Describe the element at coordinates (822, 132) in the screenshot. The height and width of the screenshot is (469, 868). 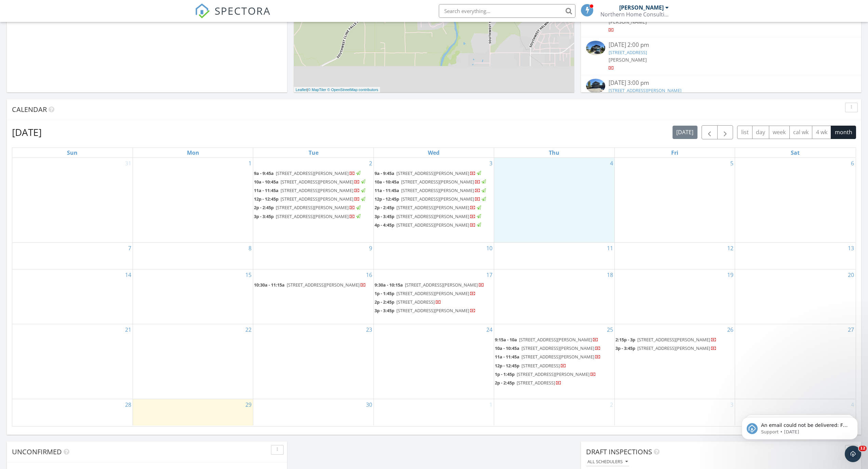
I see `button: 4 wk` at that location.